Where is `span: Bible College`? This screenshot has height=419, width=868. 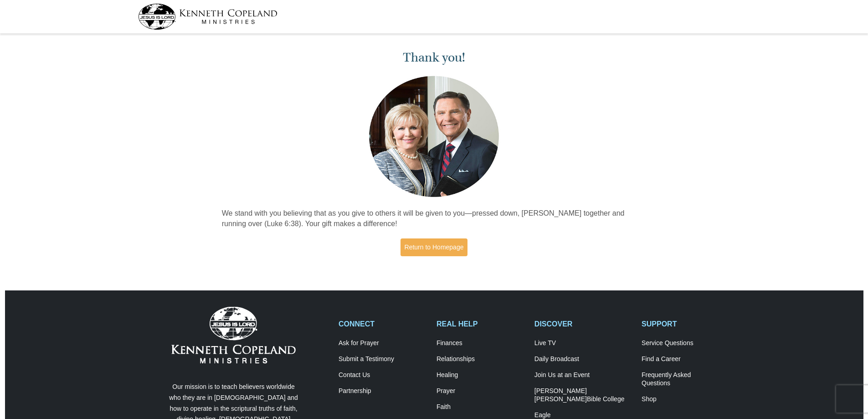 span: Bible College is located at coordinates (605, 399).